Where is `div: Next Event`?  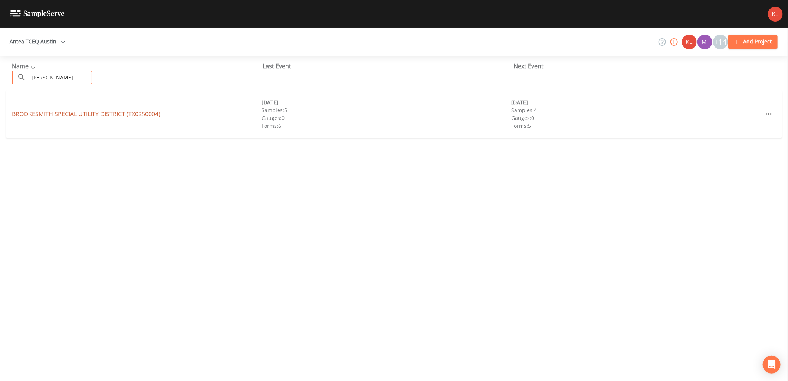 div: Next Event is located at coordinates (639, 66).